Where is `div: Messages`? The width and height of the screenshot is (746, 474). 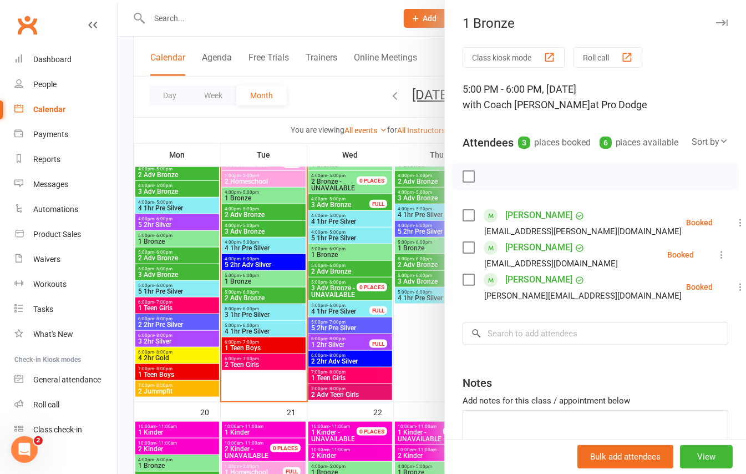
div: Messages is located at coordinates (50, 184).